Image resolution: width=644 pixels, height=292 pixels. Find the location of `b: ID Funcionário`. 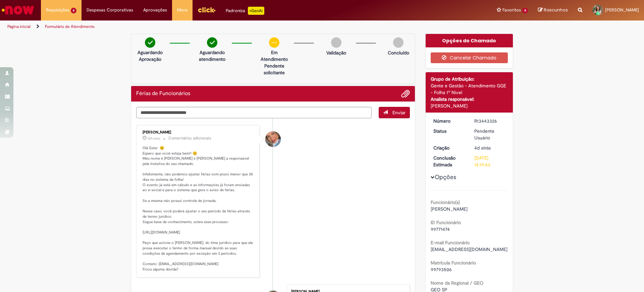

b: ID Funcionário is located at coordinates (446, 222).